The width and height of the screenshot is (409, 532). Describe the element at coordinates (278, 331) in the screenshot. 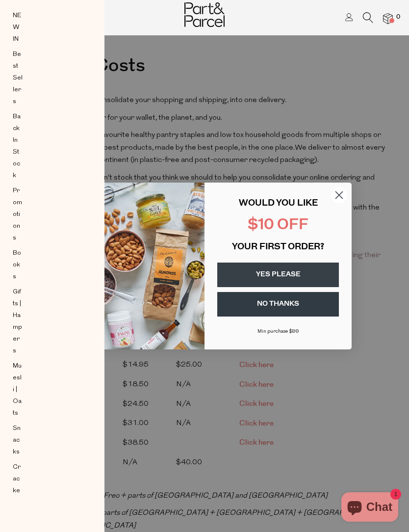

I see `span: Min purchase $99` at that location.